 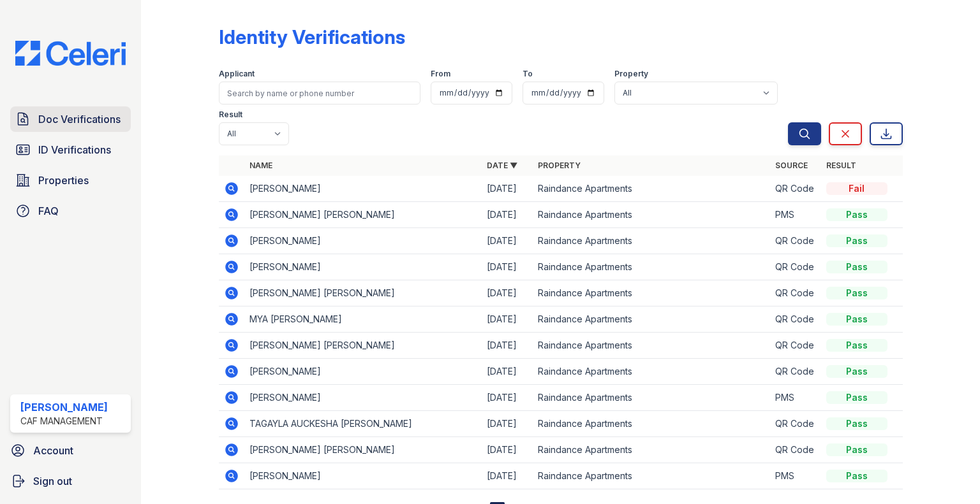 I want to click on div: Fail, so click(x=857, y=189).